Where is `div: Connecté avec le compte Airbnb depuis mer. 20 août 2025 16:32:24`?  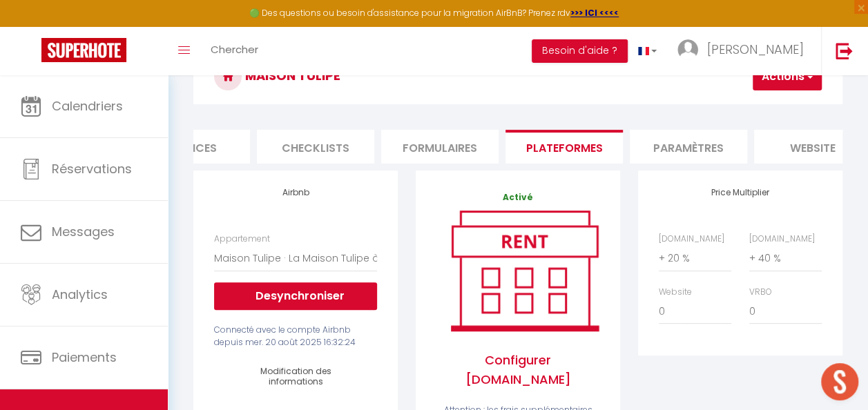
div: Connecté avec le compte Airbnb depuis mer. 20 août 2025 16:32:24 is located at coordinates (296, 337).